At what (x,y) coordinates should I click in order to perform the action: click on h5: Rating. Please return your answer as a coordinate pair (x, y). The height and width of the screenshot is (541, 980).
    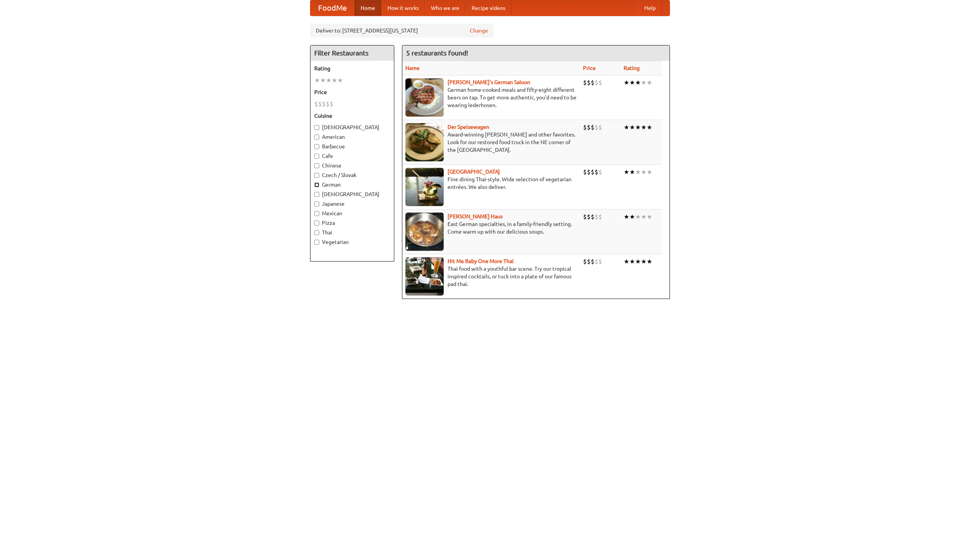
    Looking at the image, I should click on (352, 69).